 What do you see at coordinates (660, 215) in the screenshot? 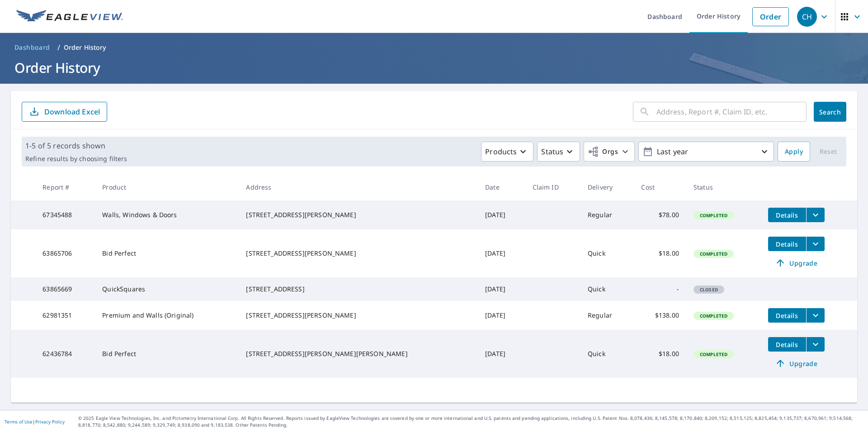
I see `td: $78.00` at bounding box center [660, 215].